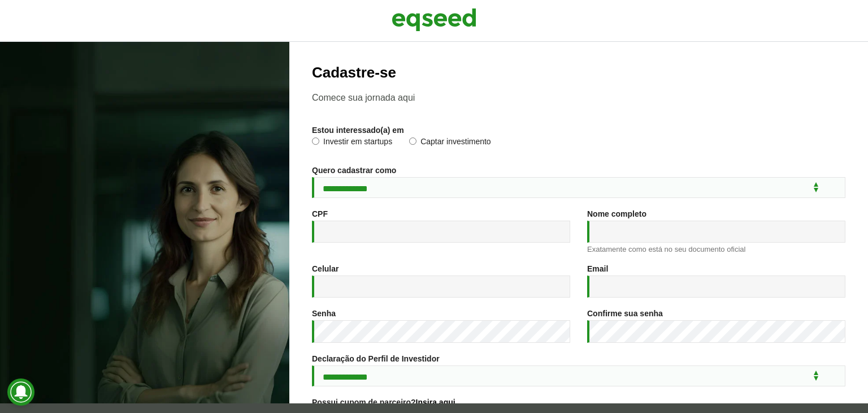  What do you see at coordinates (716, 249) in the screenshot?
I see `div: Exatamente como está no seu documento oficial` at bounding box center [716, 249].